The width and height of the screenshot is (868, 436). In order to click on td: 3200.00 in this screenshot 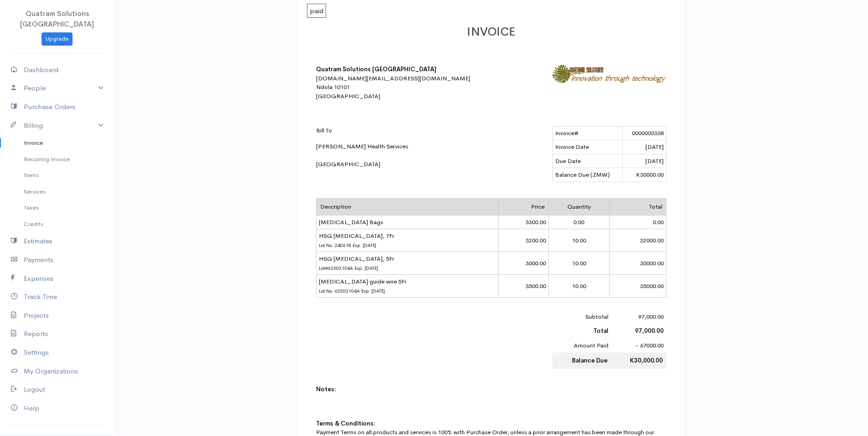, I will do `click(524, 241)`.